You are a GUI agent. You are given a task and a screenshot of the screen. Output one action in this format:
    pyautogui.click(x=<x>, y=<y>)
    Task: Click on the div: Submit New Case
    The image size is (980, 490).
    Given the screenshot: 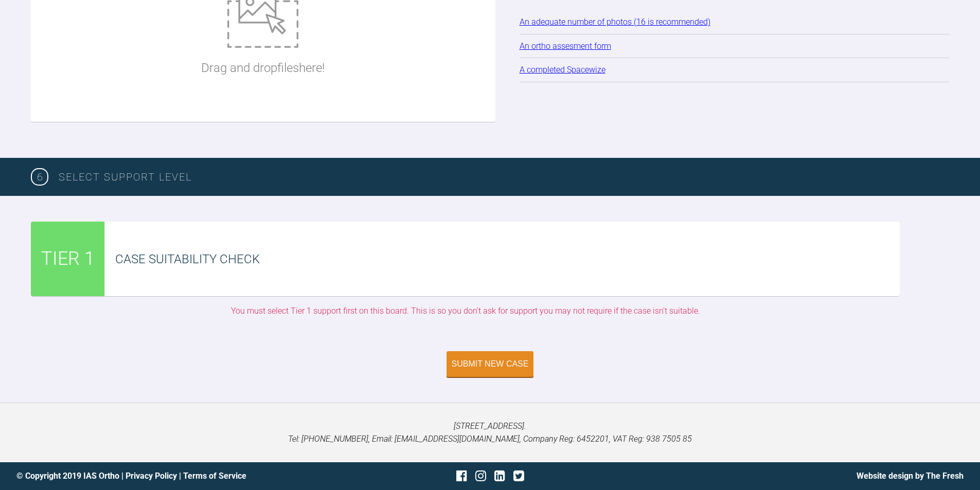 What is the action you would take?
    pyautogui.click(x=490, y=364)
    